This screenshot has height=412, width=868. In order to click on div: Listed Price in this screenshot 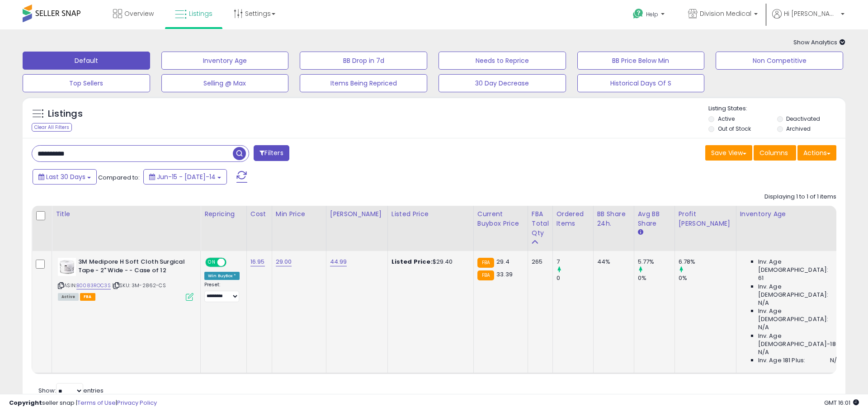, I will do `click(430, 214)`.